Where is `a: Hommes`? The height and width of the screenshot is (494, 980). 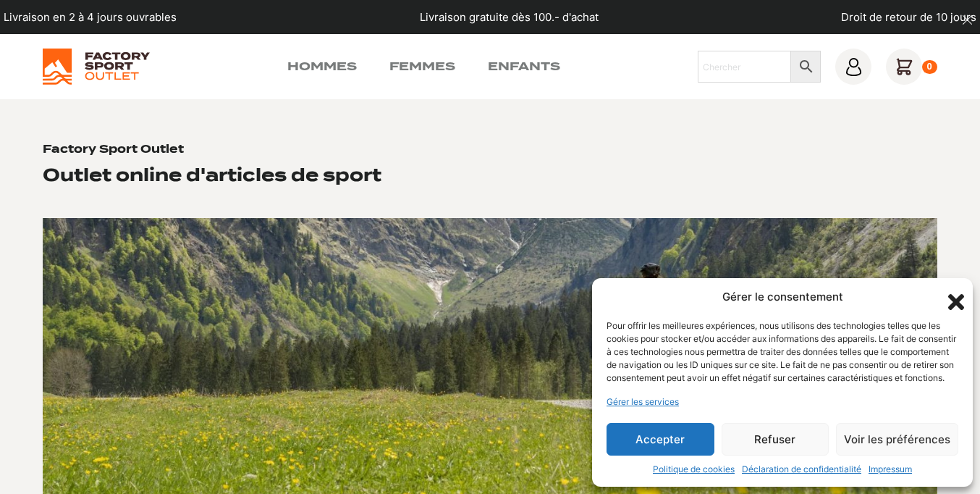
a: Hommes is located at coordinates (322, 67).